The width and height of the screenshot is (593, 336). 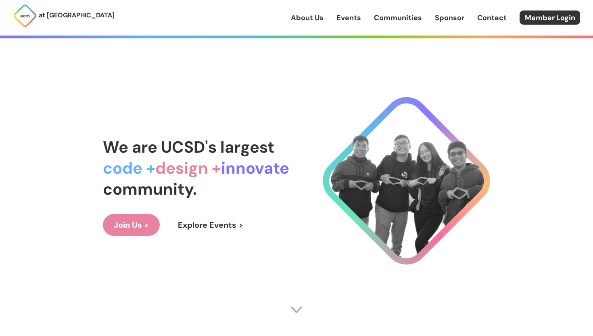 What do you see at coordinates (188, 147) in the screenshot?
I see `span: We are UCSD's largest` at bounding box center [188, 147].